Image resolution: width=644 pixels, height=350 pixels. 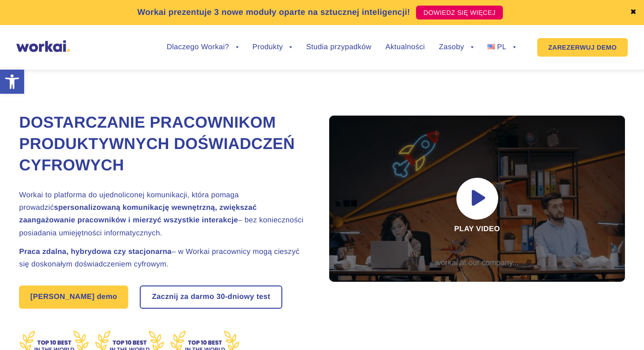 I want to click on font: Dlaczego Workai?, so click(x=198, y=47).